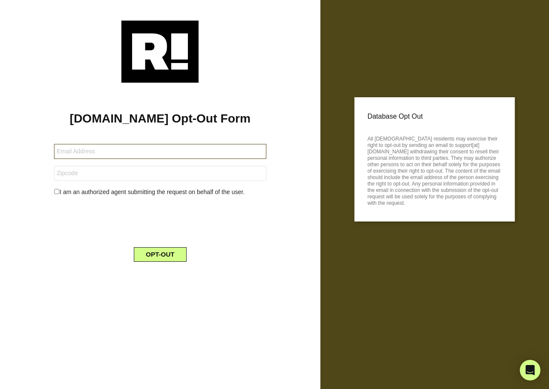 The image size is (549, 389). I want to click on img: Retention.com, so click(160, 51).